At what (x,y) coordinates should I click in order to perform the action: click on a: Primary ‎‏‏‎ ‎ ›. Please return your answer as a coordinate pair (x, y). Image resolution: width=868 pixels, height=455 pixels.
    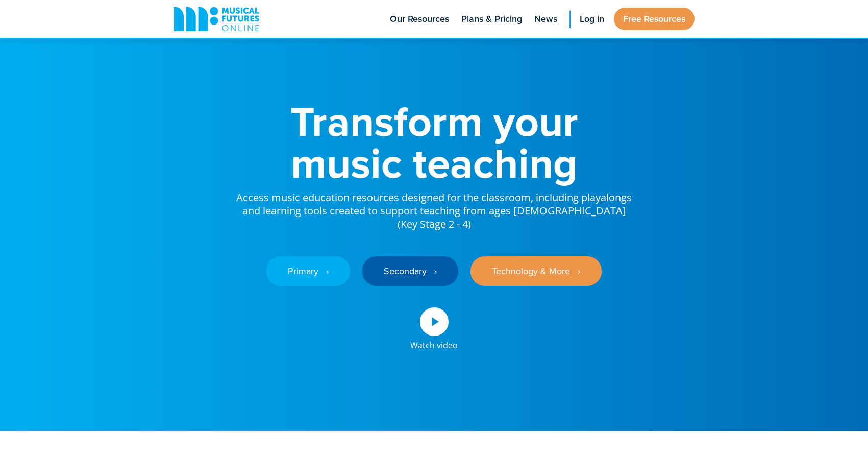
    Looking at the image, I should click on (308, 271).